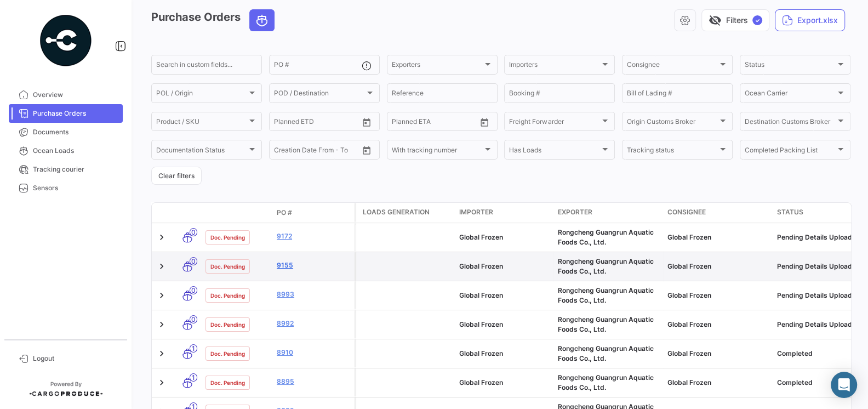  What do you see at coordinates (313, 352) in the screenshot?
I see `a: 8910` at bounding box center [313, 352].